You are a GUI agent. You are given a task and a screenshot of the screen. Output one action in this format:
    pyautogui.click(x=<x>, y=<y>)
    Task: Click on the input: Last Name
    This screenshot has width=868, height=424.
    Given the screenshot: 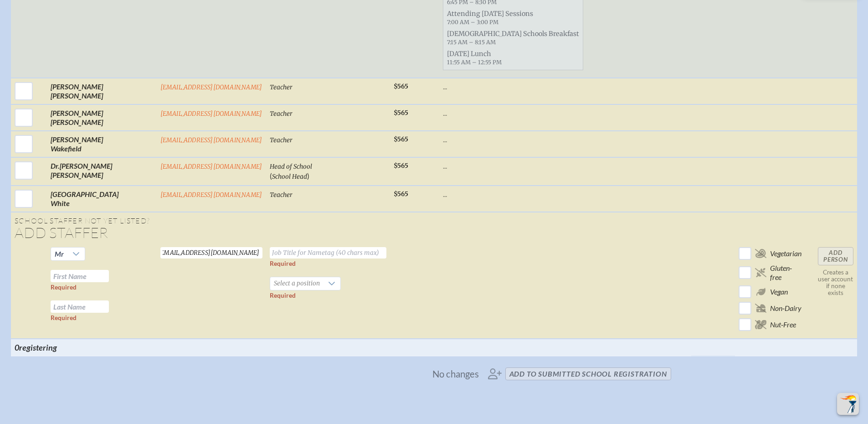 What is the action you would take?
    pyautogui.click(x=79, y=307)
    